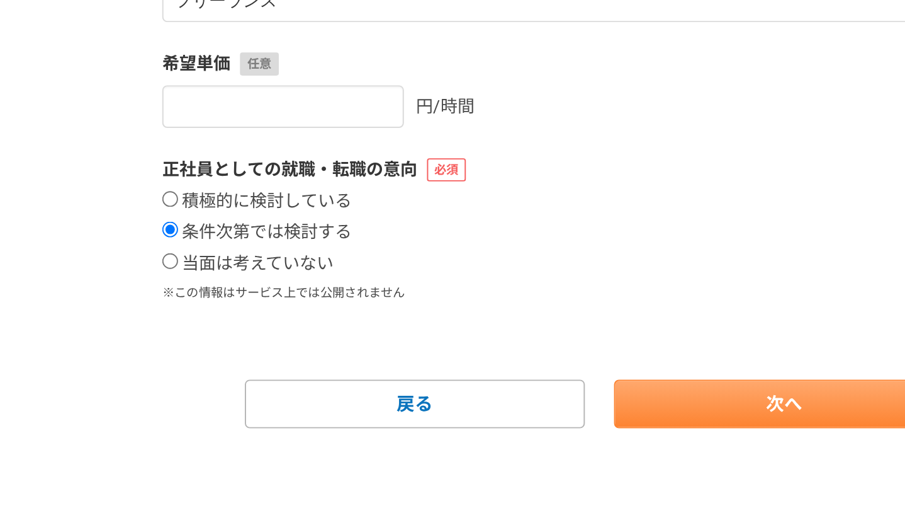 This screenshot has width=905, height=525. What do you see at coordinates (297, 128) in the screenshot?
I see `label: 週4〜5日（32〜40時間/週程度）` at bounding box center [297, 128].